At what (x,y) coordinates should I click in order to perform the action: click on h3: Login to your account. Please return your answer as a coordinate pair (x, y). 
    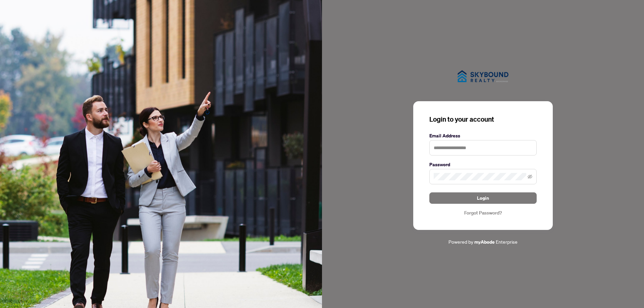
    Looking at the image, I should click on (483, 119).